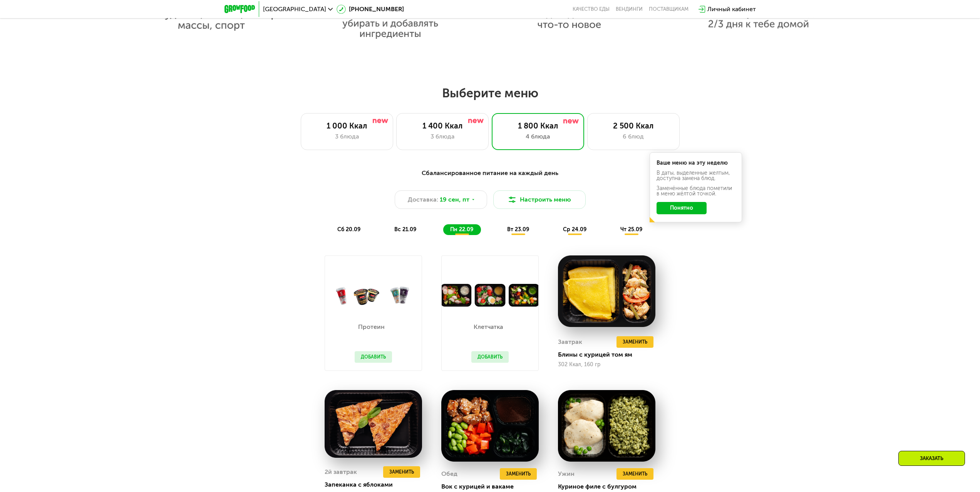  I want to click on div: 2й завтрак, so click(340, 472).